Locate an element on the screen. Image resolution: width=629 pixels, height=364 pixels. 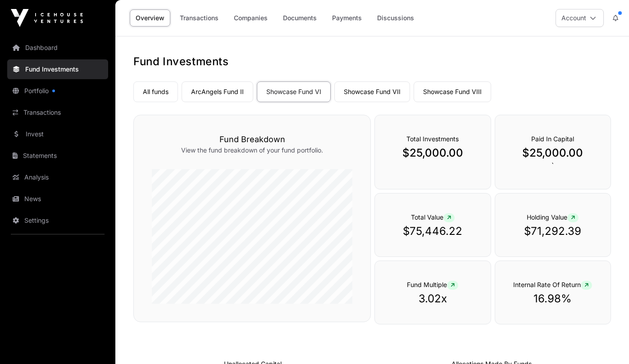
a: Dashboard is located at coordinates (58, 48).